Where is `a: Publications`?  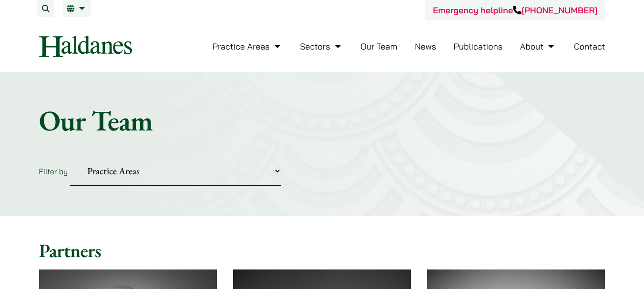 a: Publications is located at coordinates (478, 46).